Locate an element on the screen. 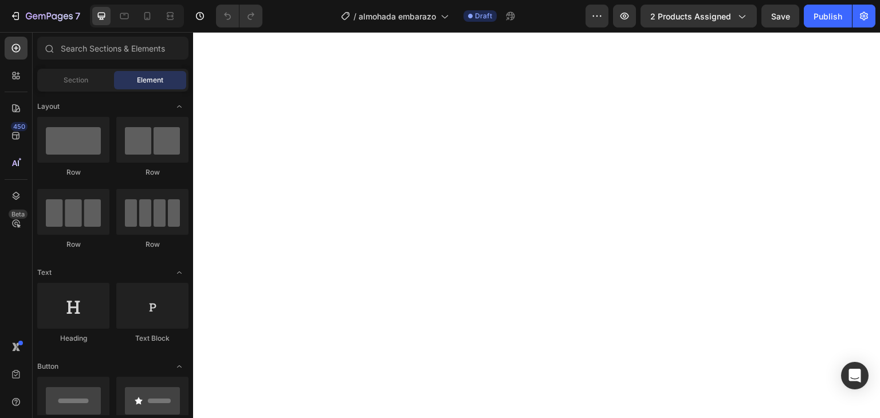  button: 2 products assigned is located at coordinates (699, 16).